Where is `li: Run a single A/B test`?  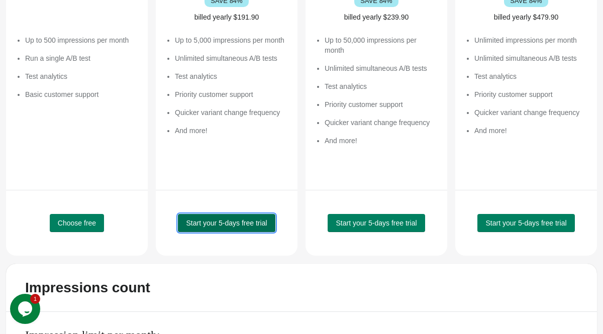
li: Run a single A/B test is located at coordinates (81, 58).